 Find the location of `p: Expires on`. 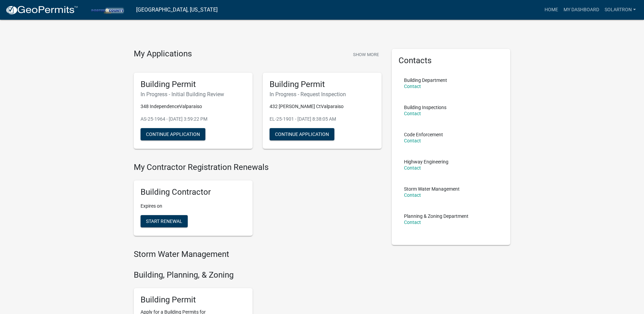

p: Expires on is located at coordinates (193, 206).